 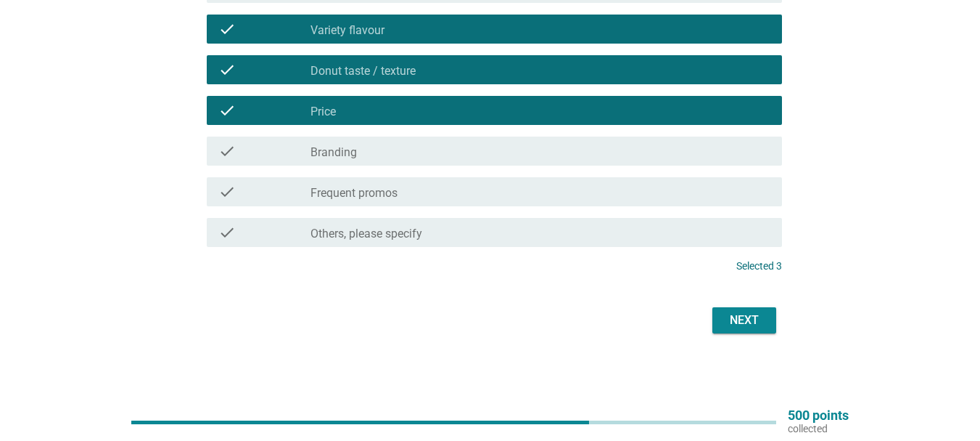 I want to click on label: Others, please specify, so click(x=366, y=234).